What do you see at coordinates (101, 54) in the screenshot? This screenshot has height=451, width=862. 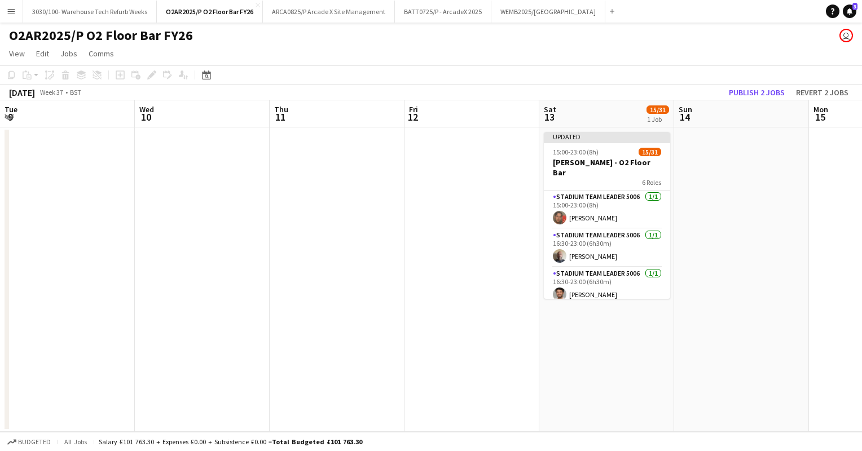 I see `span: Comms` at bounding box center [101, 54].